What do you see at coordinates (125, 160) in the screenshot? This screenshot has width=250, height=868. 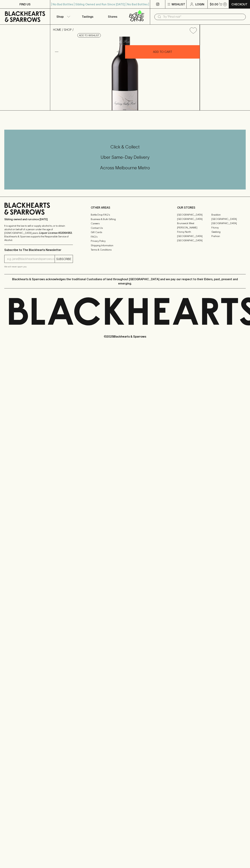 I see `div: Call to action block` at bounding box center [125, 160].